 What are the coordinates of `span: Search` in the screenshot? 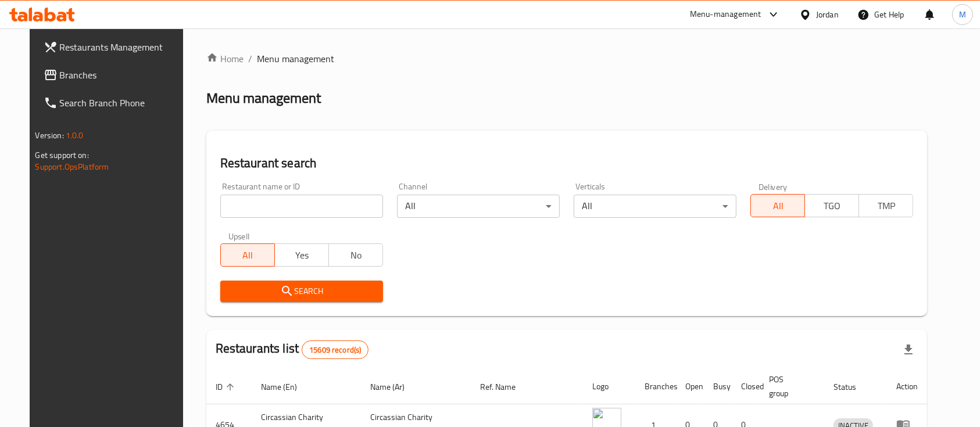 It's located at (302, 292).